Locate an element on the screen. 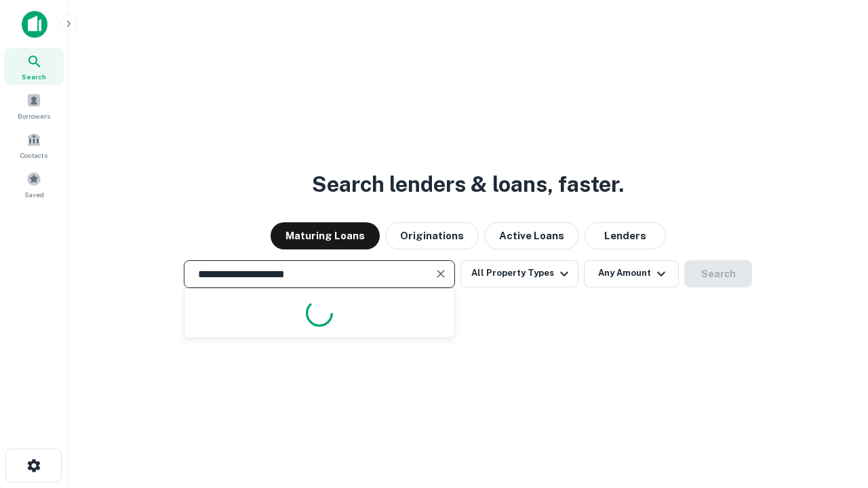  div: Borrowers is located at coordinates (34, 106).